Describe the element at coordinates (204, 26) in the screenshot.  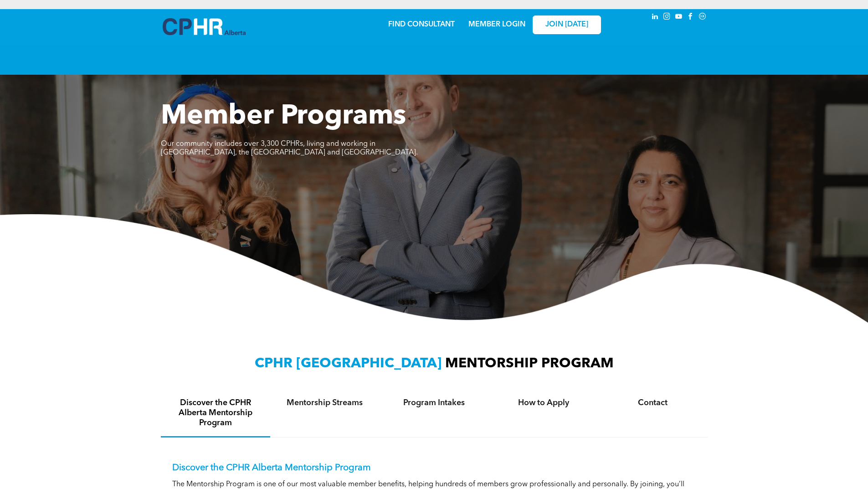
I see `img: A blue and white logo for cp alberta` at that location.